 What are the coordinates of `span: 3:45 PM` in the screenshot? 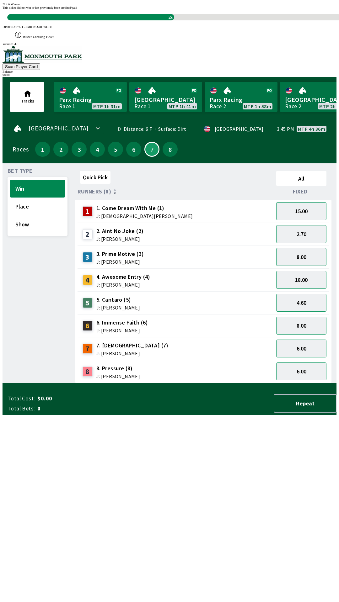 It's located at (285, 129).